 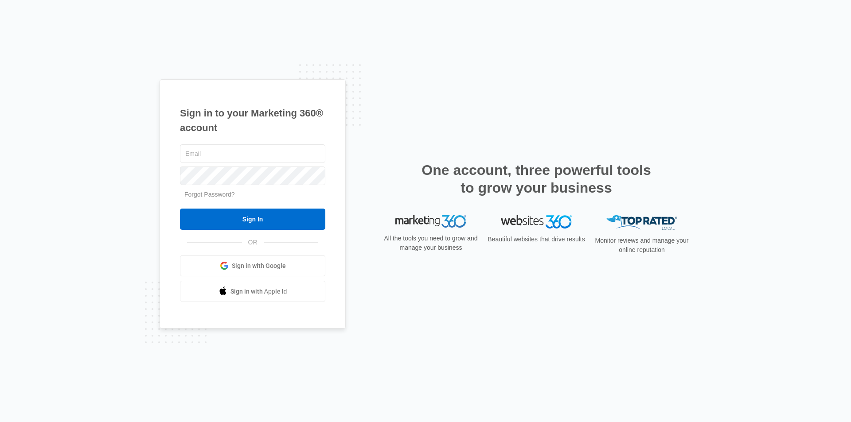 What do you see at coordinates (259, 266) in the screenshot?
I see `span: Sign in with Google` at bounding box center [259, 266].